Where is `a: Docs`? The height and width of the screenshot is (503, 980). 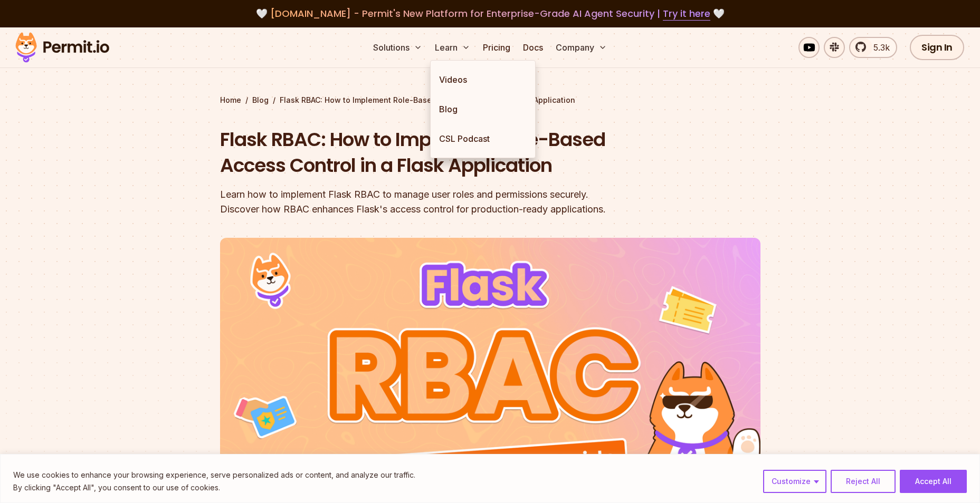 a: Docs is located at coordinates (533, 48).